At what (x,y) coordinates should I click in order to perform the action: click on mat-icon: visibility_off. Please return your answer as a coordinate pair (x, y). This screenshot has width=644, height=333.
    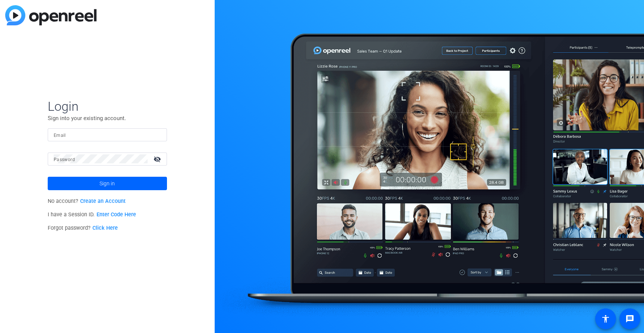
    Looking at the image, I should click on (158, 159).